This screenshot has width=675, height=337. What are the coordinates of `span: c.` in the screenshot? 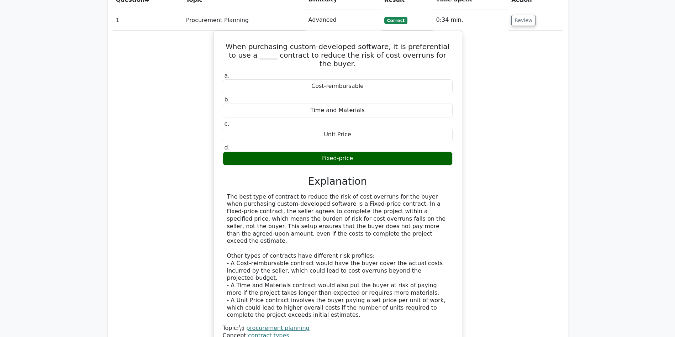 It's located at (227, 124).